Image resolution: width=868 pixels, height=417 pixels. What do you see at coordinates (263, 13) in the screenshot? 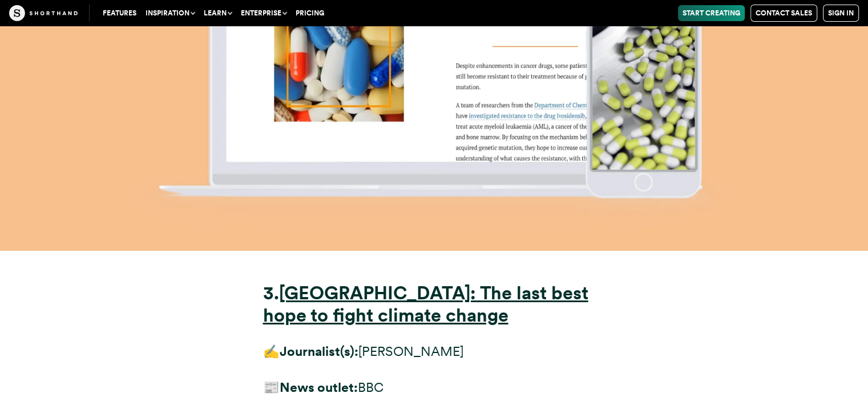
I see `button: Enterprise` at bounding box center [263, 13].